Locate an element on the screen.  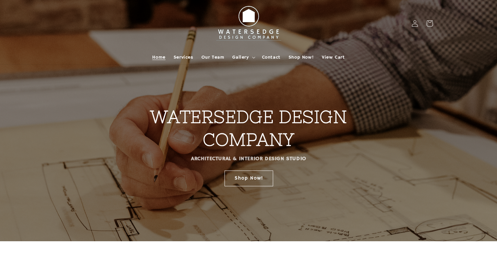
summary: Gallery is located at coordinates (243, 57).